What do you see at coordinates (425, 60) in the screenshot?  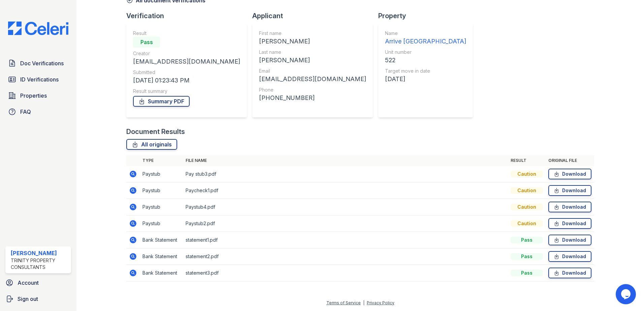 I see `div: 522` at bounding box center [425, 60].